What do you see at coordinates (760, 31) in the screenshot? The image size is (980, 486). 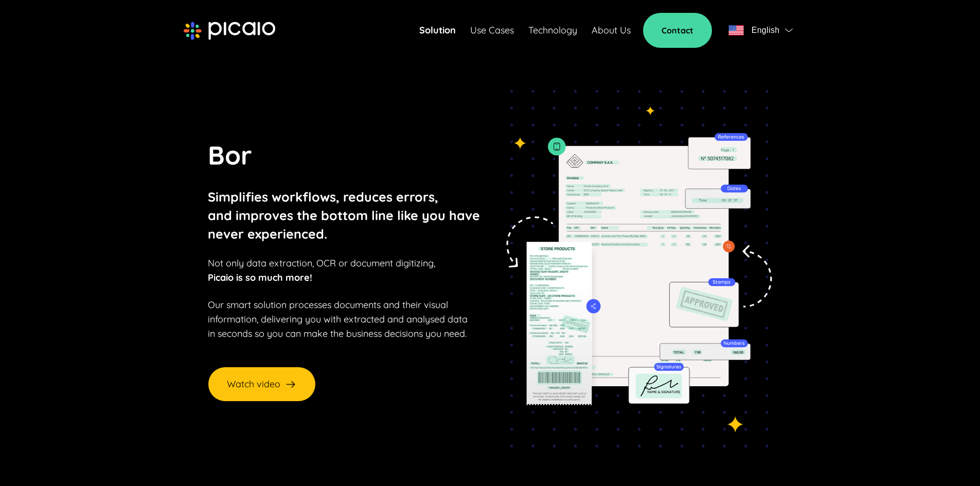 I see `button: flagEnglishflag` at bounding box center [760, 31].